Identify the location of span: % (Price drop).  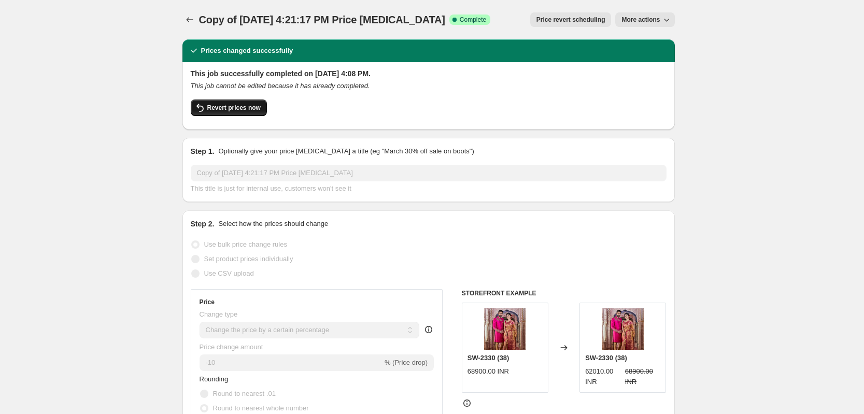
(406, 362).